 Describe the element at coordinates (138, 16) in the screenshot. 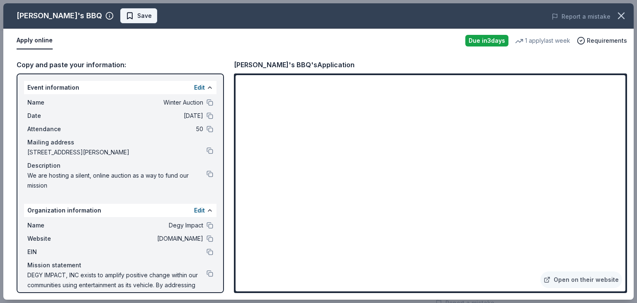

I see `button: Save` at that location.